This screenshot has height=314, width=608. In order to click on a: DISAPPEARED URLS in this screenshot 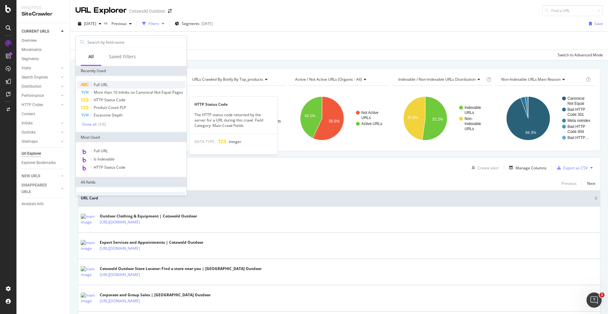, I will do `click(40, 189)`.